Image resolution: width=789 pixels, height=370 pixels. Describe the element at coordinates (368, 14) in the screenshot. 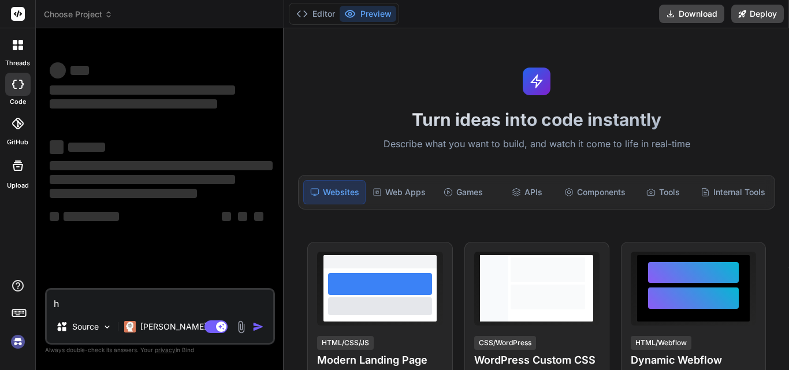

I see `button: Preview` at that location.